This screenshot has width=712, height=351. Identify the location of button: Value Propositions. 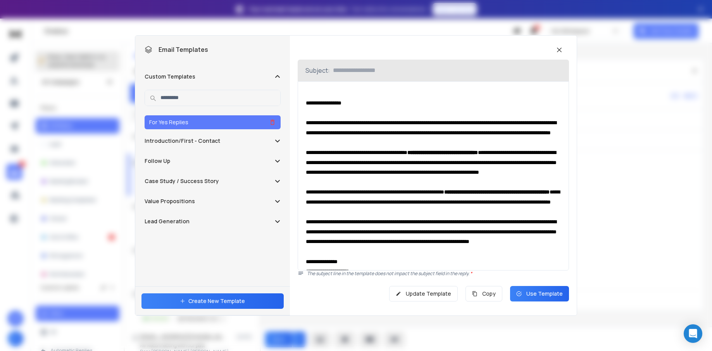
(212, 201).